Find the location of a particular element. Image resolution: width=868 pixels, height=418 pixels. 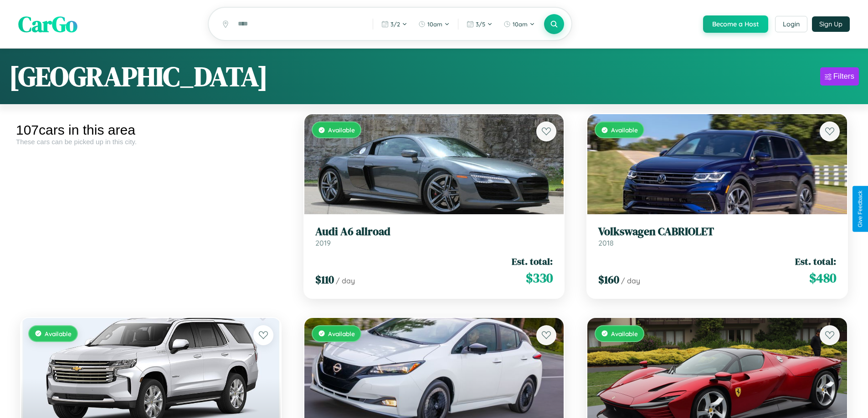

div: Give Feedback is located at coordinates (860, 209).